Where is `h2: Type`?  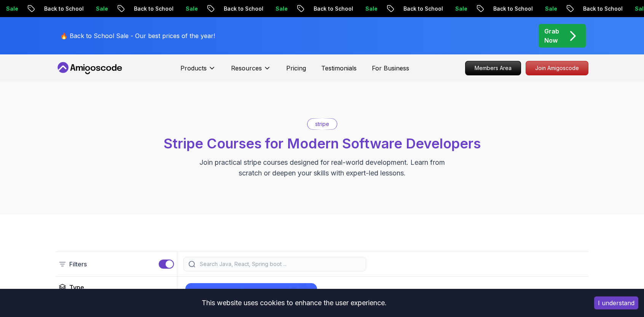 h2: Type is located at coordinates (76, 287).